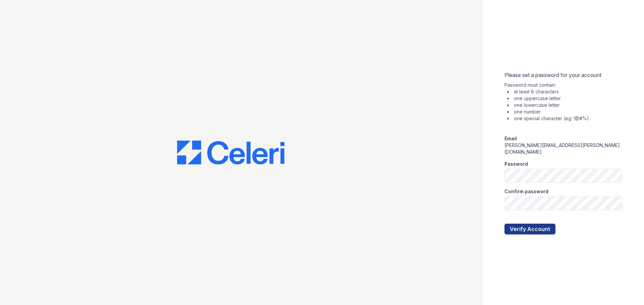 This screenshot has height=305, width=644. Describe the element at coordinates (565, 119) in the screenshot. I see `li: one special character (eg: !@#%)` at that location.